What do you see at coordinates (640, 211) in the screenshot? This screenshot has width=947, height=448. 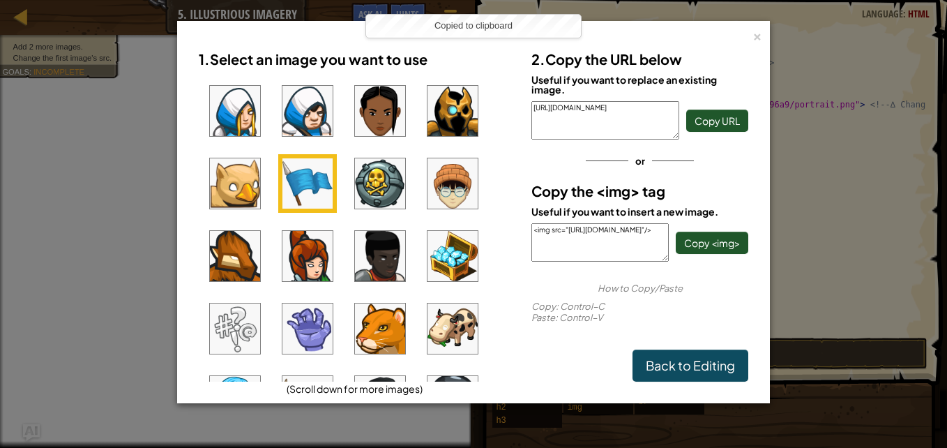 I see `div: Useful if you want to insert a new image.` at bounding box center [640, 211].